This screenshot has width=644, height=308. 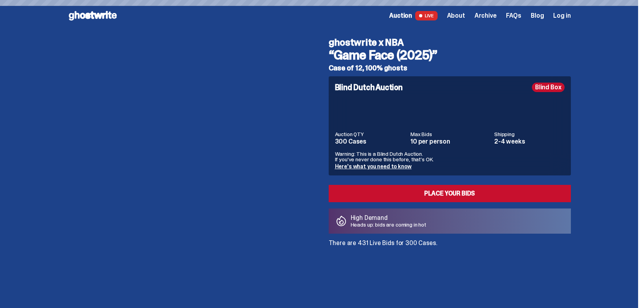 I want to click on h4: Blind Dutch Auction, so click(x=369, y=87).